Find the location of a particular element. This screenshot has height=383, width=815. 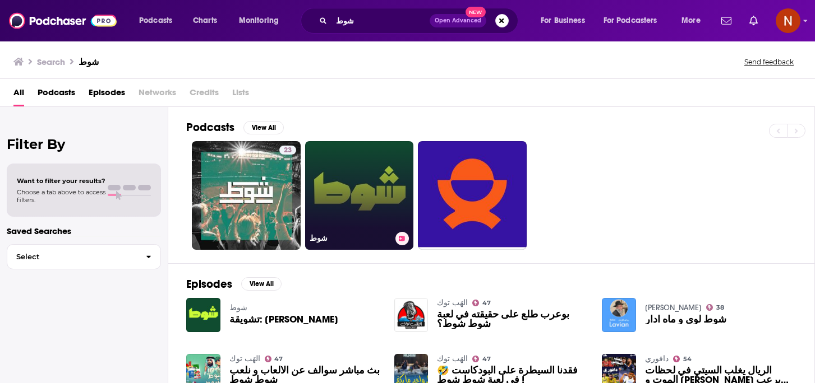

span: Networks is located at coordinates (157, 95).